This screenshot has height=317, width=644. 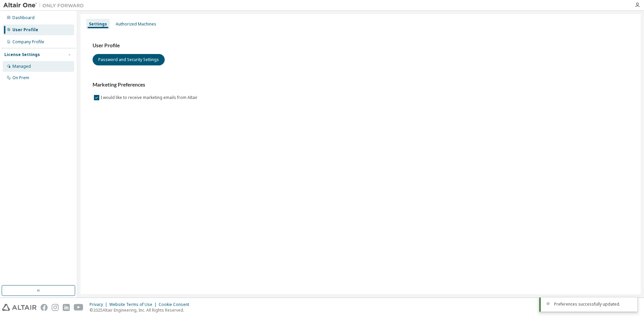 I want to click on div: User Profile, so click(x=25, y=30).